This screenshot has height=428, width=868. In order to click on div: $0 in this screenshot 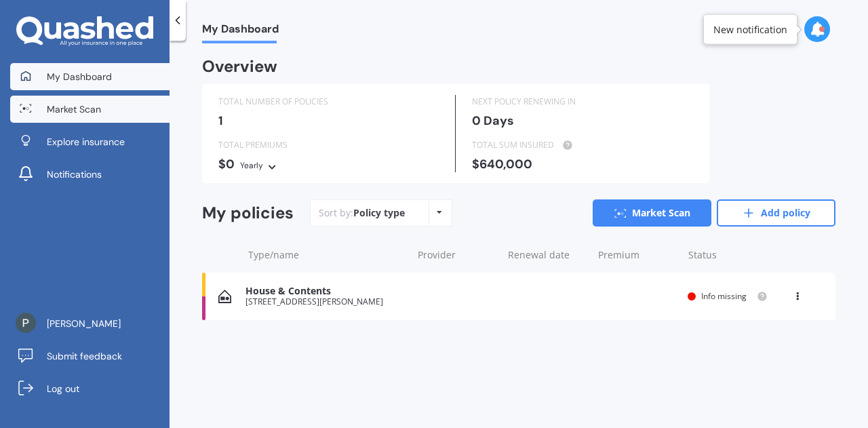, I will do `click(329, 165)`.